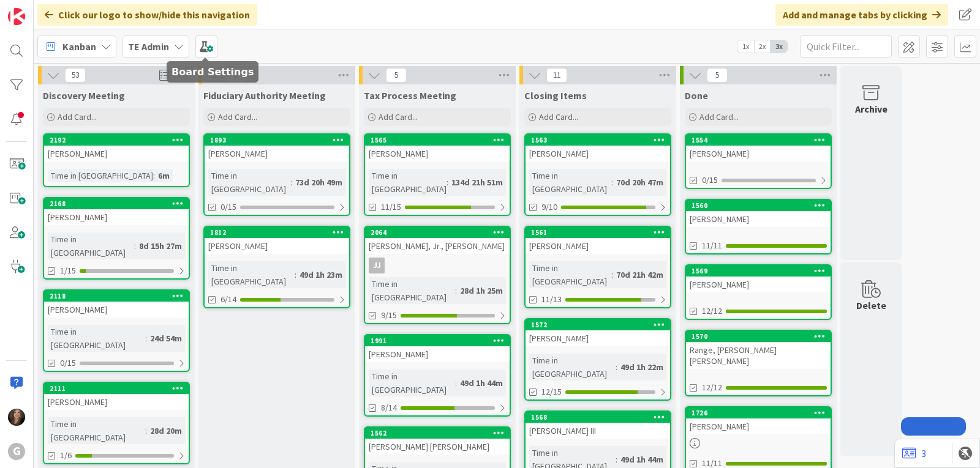 The height and width of the screenshot is (468, 980). What do you see at coordinates (762, 47) in the screenshot?
I see `span: 2x` at bounding box center [762, 47].